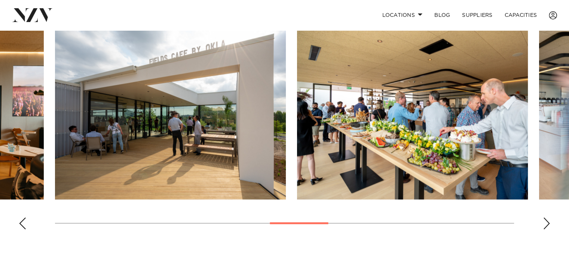 The width and height of the screenshot is (569, 260). What do you see at coordinates (521, 15) in the screenshot?
I see `a: Capacities` at bounding box center [521, 15].